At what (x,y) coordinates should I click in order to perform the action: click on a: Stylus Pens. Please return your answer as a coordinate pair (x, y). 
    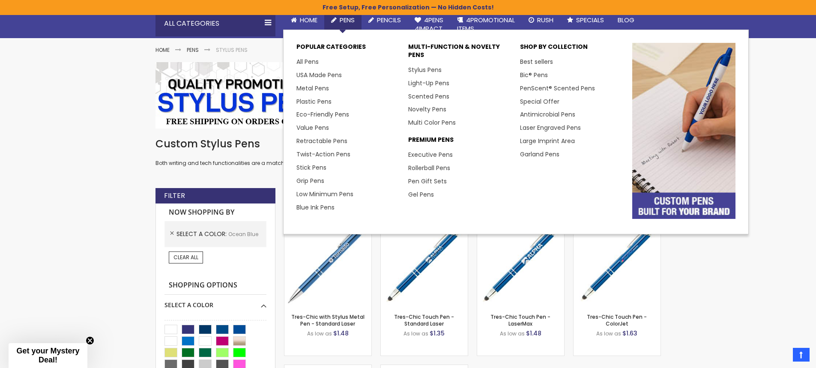
    Looking at the image, I should click on (425, 70).